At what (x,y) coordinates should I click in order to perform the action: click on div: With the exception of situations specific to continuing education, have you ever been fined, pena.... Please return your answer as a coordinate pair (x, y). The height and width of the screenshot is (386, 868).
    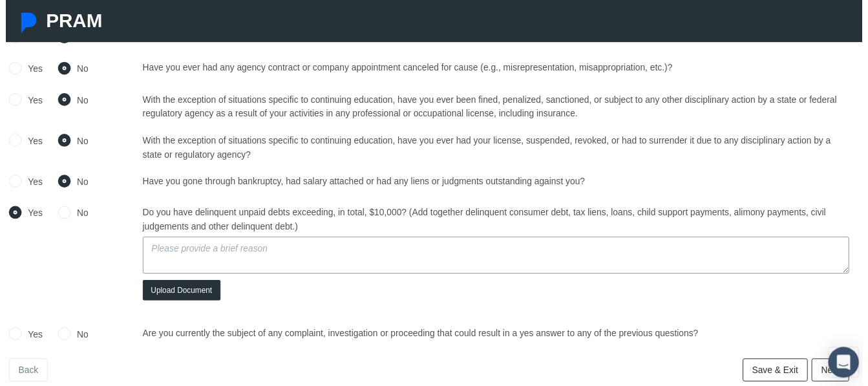
    Looking at the image, I should click on (502, 108).